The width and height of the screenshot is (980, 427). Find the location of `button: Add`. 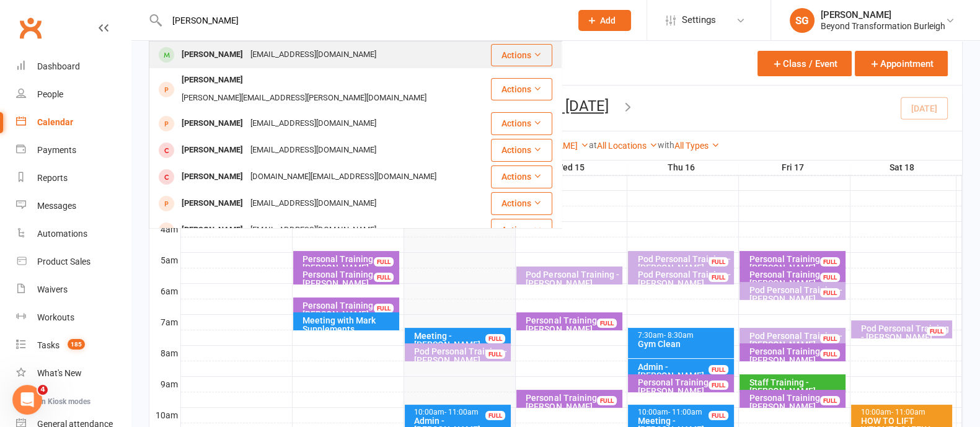

button: Add is located at coordinates (604, 20).